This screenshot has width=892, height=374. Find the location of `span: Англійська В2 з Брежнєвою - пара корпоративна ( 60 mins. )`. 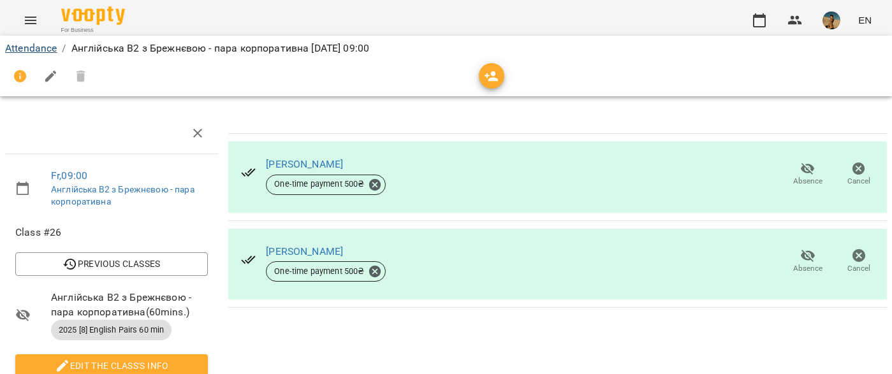

span: Англійська В2 з Брежнєвою - пара корпоративна ( 60 mins. ) is located at coordinates (129, 305).